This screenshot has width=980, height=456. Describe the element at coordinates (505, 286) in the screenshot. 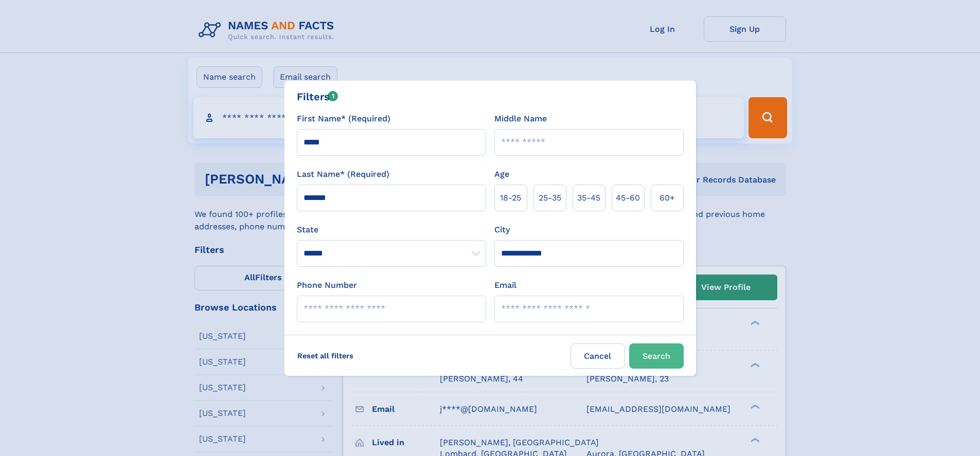

I see `label: Email` at that location.